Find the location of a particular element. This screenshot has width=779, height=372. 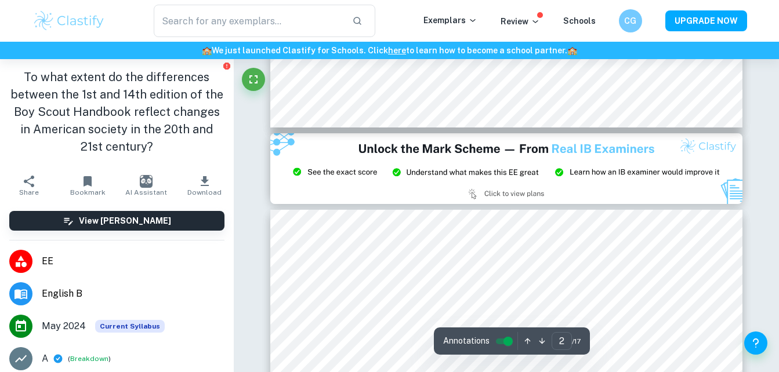

h6: We just launched Clastify for Schools. Click to learn how to become a school partner. is located at coordinates (389, 50).